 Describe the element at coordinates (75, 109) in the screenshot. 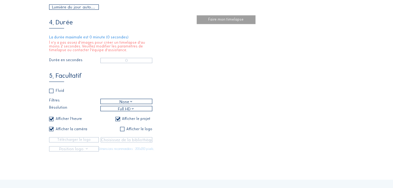

I see `label: Résolution` at that location.